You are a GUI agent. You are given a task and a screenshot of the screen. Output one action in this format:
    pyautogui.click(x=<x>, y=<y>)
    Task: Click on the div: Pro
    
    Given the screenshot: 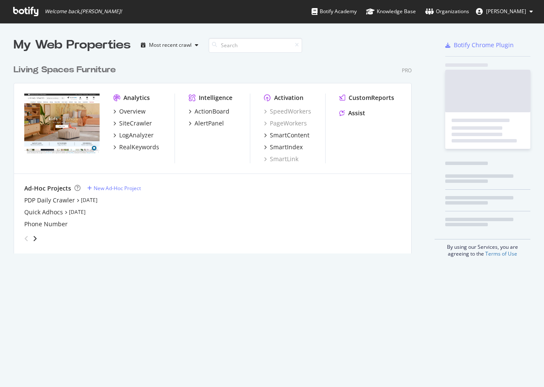 What is the action you would take?
    pyautogui.click(x=406, y=70)
    